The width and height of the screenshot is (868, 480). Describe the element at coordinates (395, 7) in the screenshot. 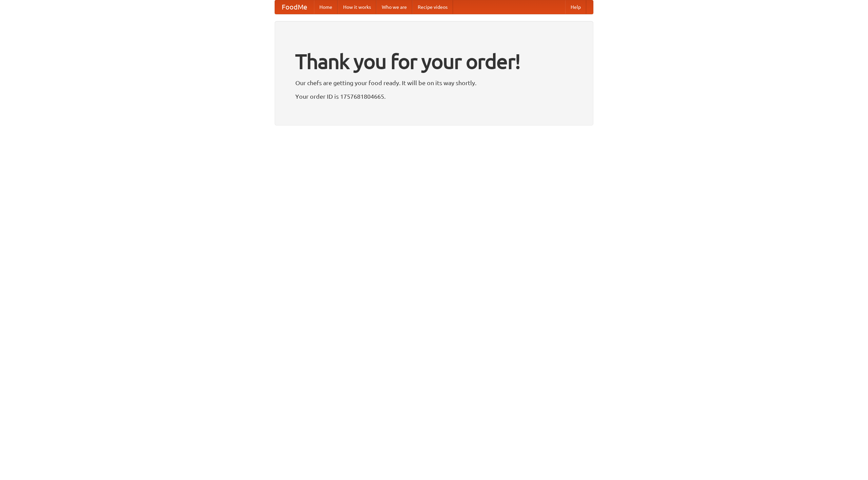

I see `a: Who we are` at that location.